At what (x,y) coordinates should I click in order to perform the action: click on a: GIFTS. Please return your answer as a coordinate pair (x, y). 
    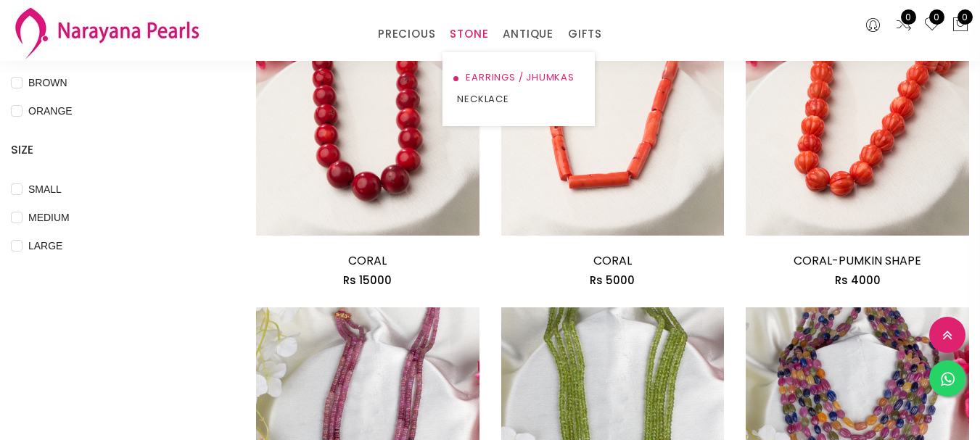
    Looking at the image, I should click on (585, 34).